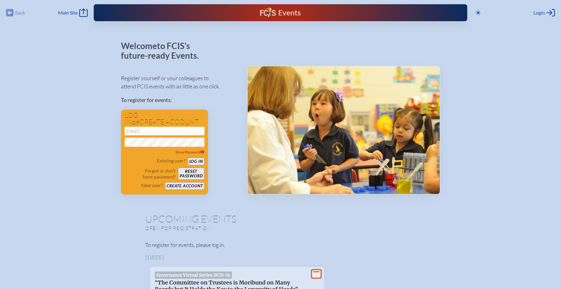 The height and width of the screenshot is (289, 561). I want to click on p: To register for events:, so click(179, 100).